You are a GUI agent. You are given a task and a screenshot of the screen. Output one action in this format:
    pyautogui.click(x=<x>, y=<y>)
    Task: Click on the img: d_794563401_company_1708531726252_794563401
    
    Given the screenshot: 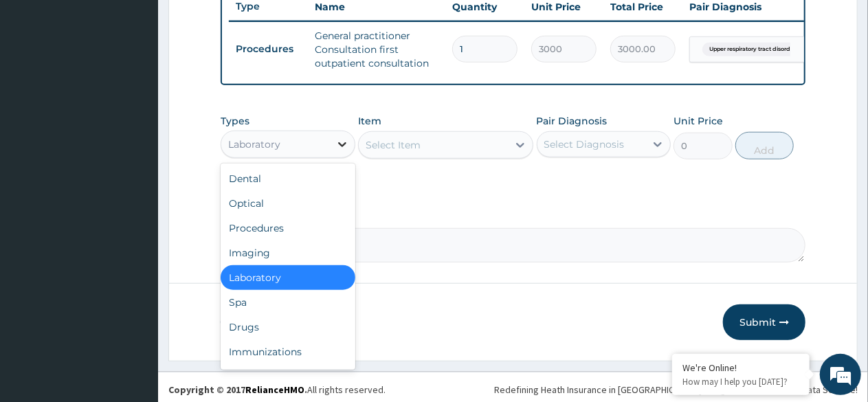 What is the action you would take?
    pyautogui.click(x=41, y=86)
    